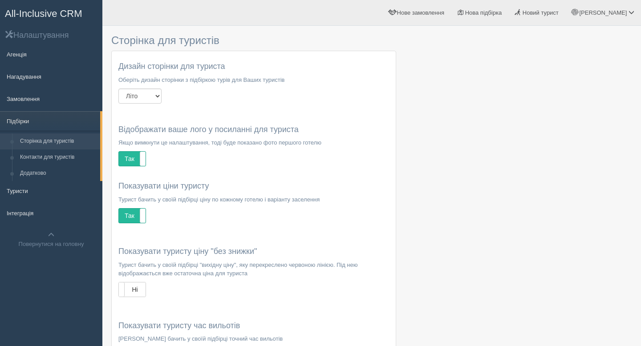  I want to click on h4: Показувати туристу час вильотів, so click(254, 326).